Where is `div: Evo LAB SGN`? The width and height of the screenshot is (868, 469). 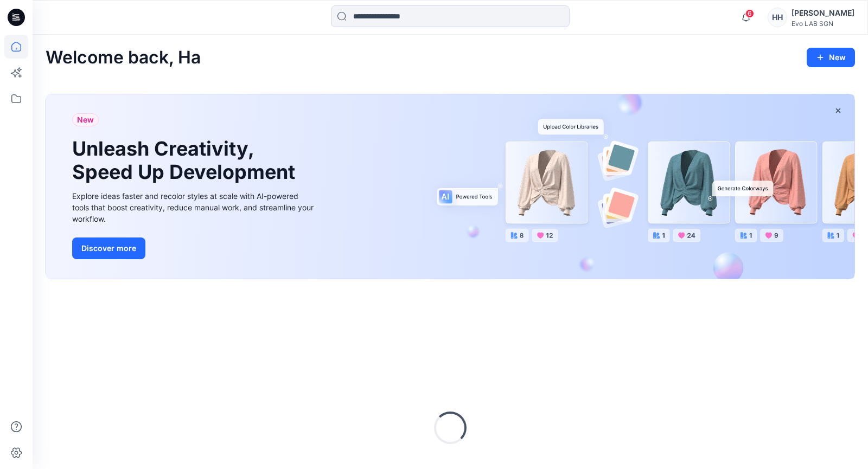
div: Evo LAB SGN is located at coordinates (823, 23).